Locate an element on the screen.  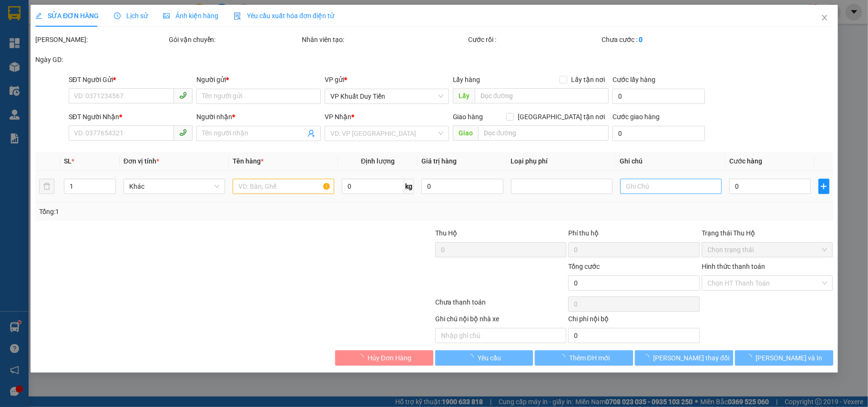
span: VP Khuất Duy Tiến is located at coordinates (386, 96).